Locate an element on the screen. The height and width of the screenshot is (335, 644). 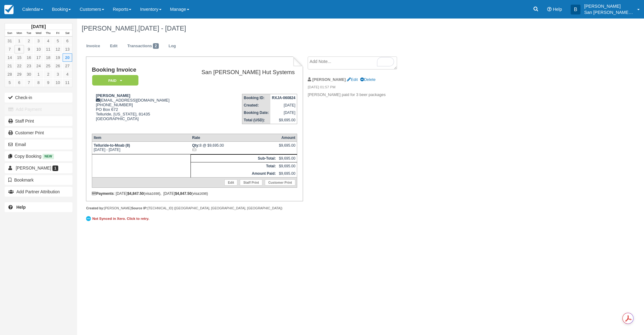
th: Mon is located at coordinates (19, 33).